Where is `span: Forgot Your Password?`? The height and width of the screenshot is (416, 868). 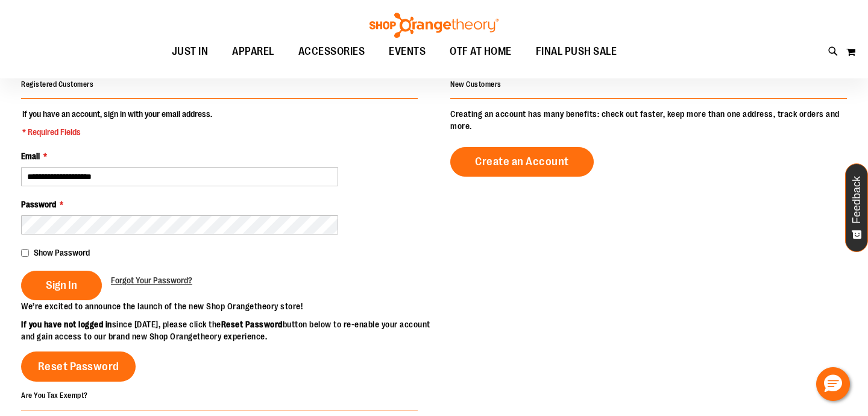
span: Forgot Your Password? is located at coordinates (151, 280).